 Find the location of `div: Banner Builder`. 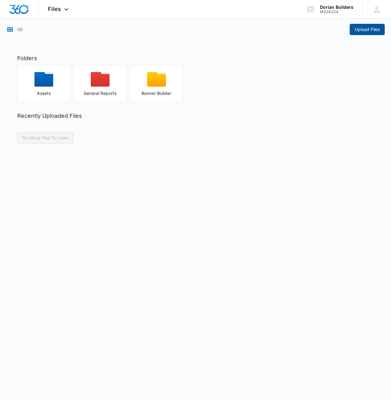

div: Banner Builder is located at coordinates (157, 93).